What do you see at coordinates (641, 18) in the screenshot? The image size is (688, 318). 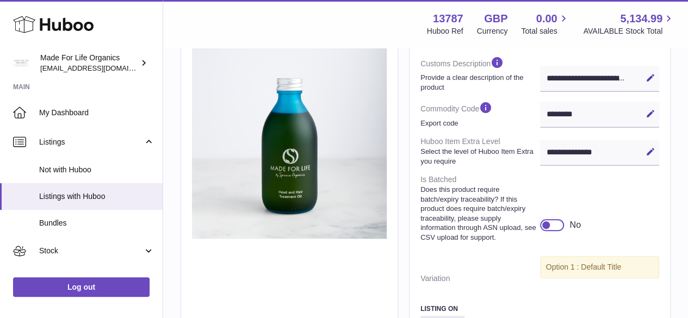 I see `span: 5,134.99` at bounding box center [641, 18].